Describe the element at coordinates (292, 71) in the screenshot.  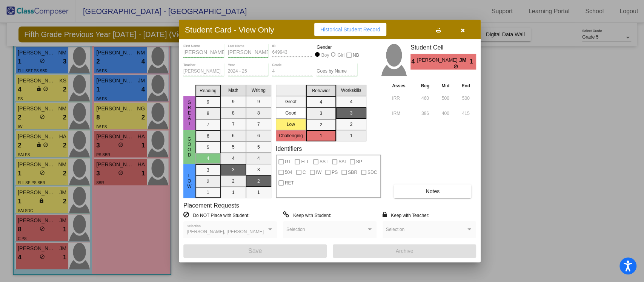
I see `input: grade` at that location.